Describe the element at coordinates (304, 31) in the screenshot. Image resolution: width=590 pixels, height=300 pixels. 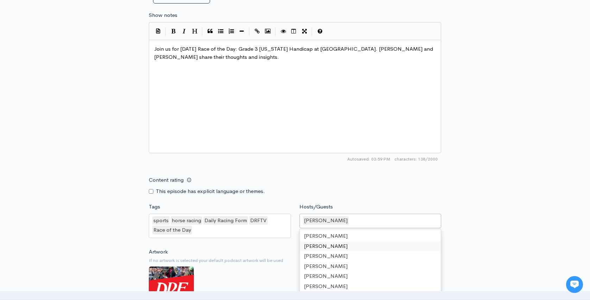
I see `button: Toggle Fullscreen` at that location.